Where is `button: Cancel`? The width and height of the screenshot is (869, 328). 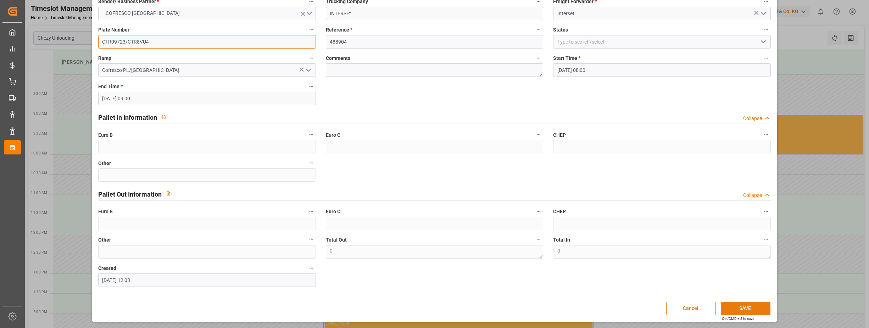
button: Cancel is located at coordinates (691, 309).